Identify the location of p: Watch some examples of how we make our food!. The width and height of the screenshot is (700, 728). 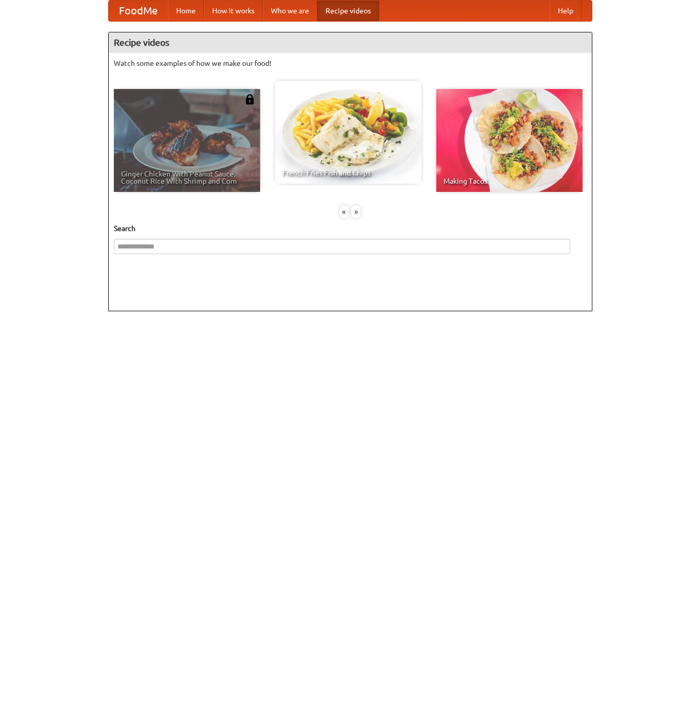
(350, 63).